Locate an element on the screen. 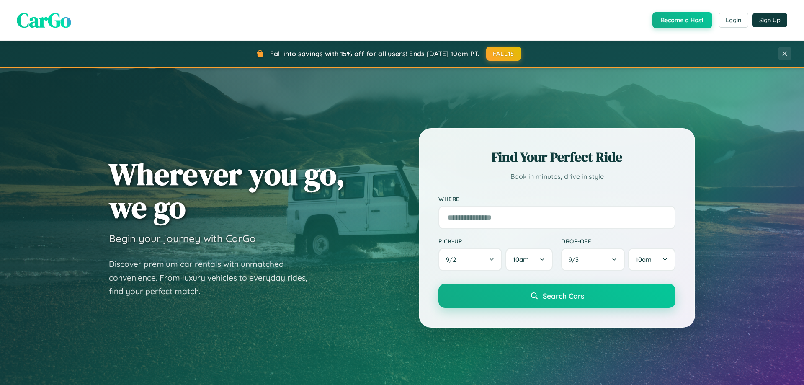  button: 9/2 is located at coordinates (471, 259).